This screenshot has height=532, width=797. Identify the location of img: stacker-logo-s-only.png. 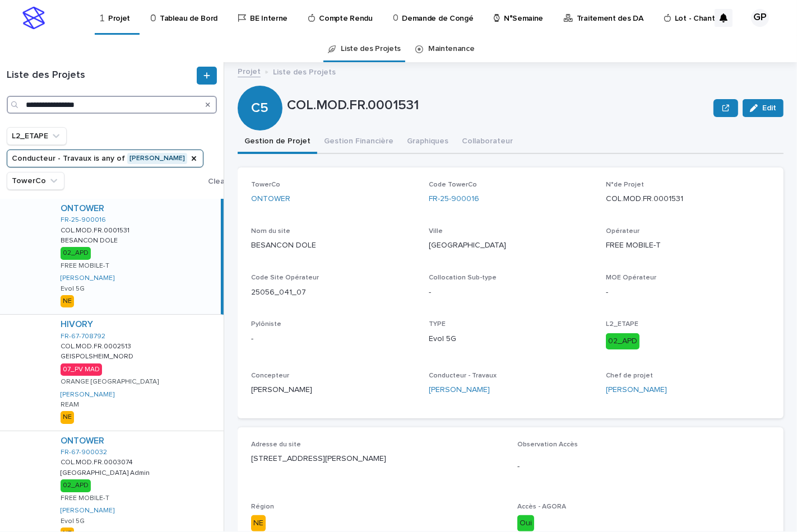
(33, 18).